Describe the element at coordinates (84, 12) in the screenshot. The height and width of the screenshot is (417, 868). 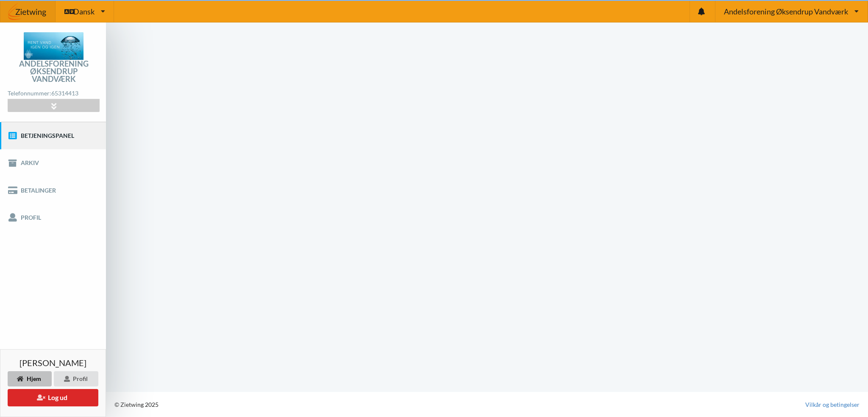
I see `span: Dansk` at that location.